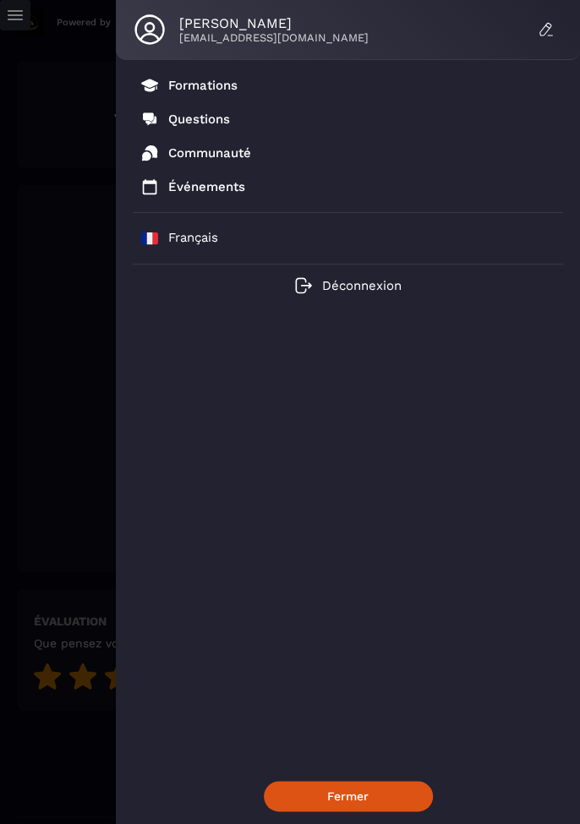 This screenshot has height=824, width=580. What do you see at coordinates (185, 119) in the screenshot?
I see `a: Questions` at bounding box center [185, 119].